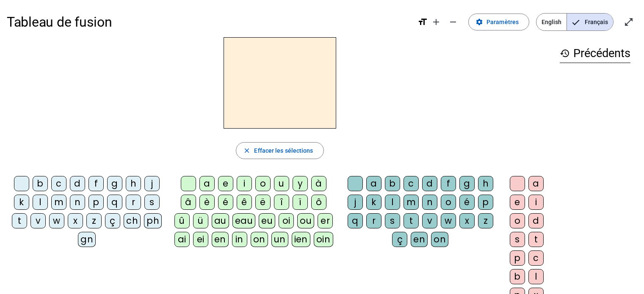  What do you see at coordinates (319, 202) in the screenshot?
I see `div: ô` at bounding box center [319, 202].